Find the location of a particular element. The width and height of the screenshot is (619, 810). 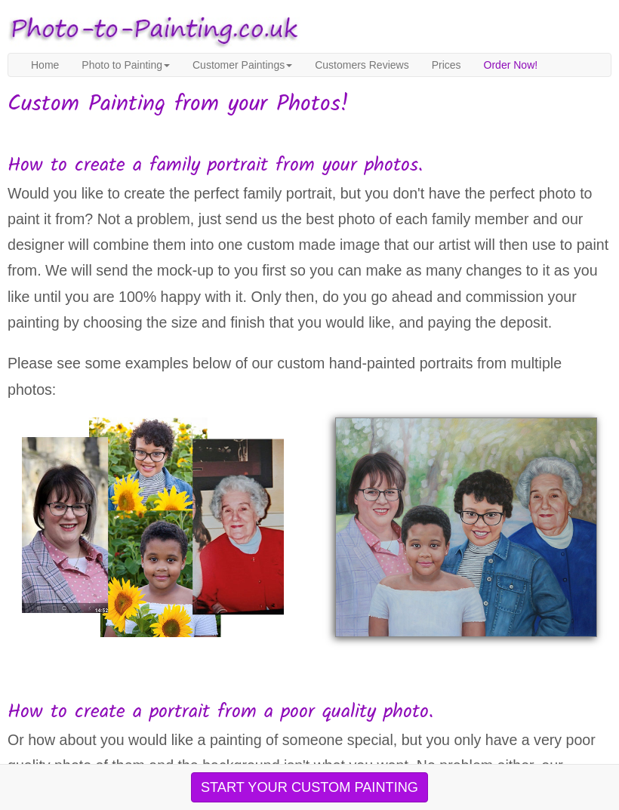

a: Photo to Painting is located at coordinates (125, 65).